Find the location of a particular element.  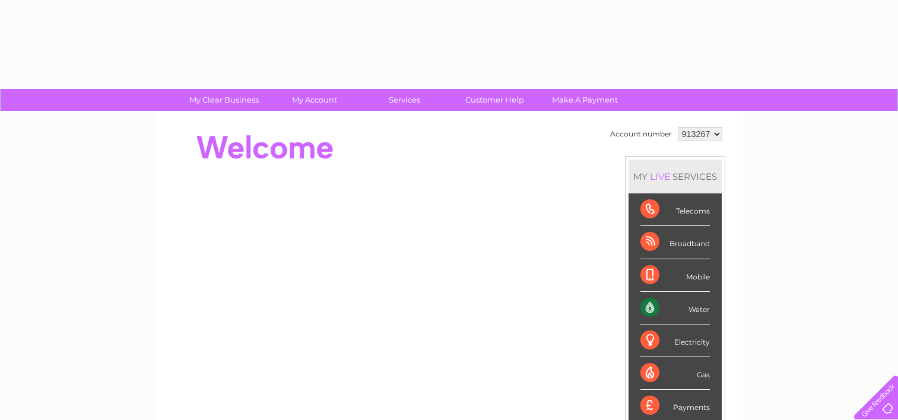

a: Customer Help is located at coordinates (495, 100).